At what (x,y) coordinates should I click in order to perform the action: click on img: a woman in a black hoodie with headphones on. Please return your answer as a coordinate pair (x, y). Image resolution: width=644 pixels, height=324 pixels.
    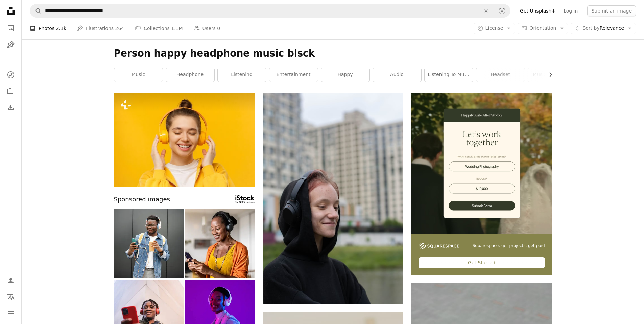
    Looking at the image, I should click on (333, 198).